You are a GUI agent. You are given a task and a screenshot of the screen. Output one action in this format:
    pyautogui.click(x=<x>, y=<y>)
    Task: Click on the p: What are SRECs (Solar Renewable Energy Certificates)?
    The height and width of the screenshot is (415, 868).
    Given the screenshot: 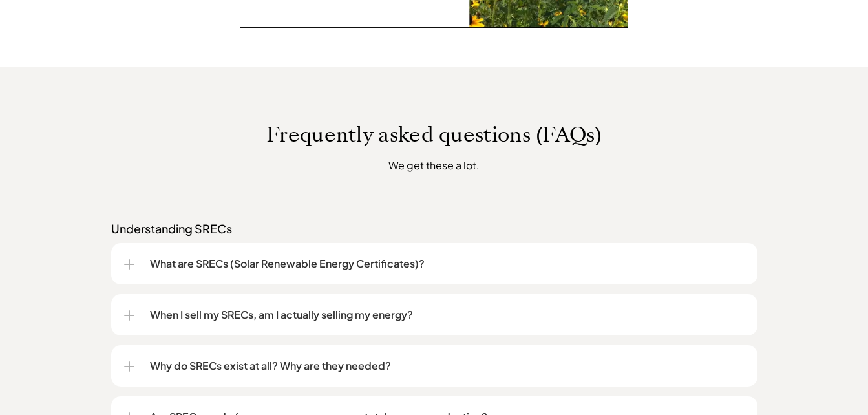 What is the action you would take?
    pyautogui.click(x=447, y=264)
    